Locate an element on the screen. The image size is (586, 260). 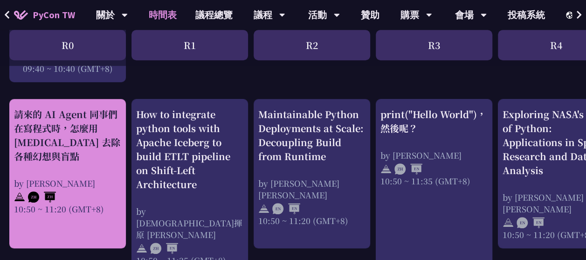
img: Home icon of PyCon TW 2025 is located at coordinates (21, 15).